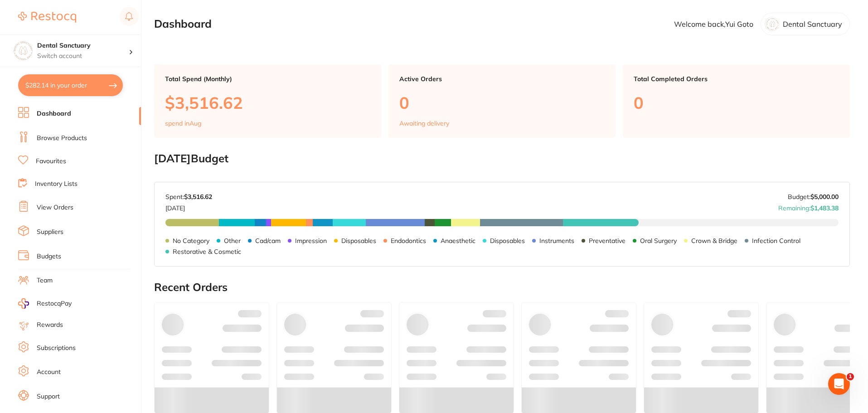 The width and height of the screenshot is (868, 413). I want to click on a: Team, so click(44, 280).